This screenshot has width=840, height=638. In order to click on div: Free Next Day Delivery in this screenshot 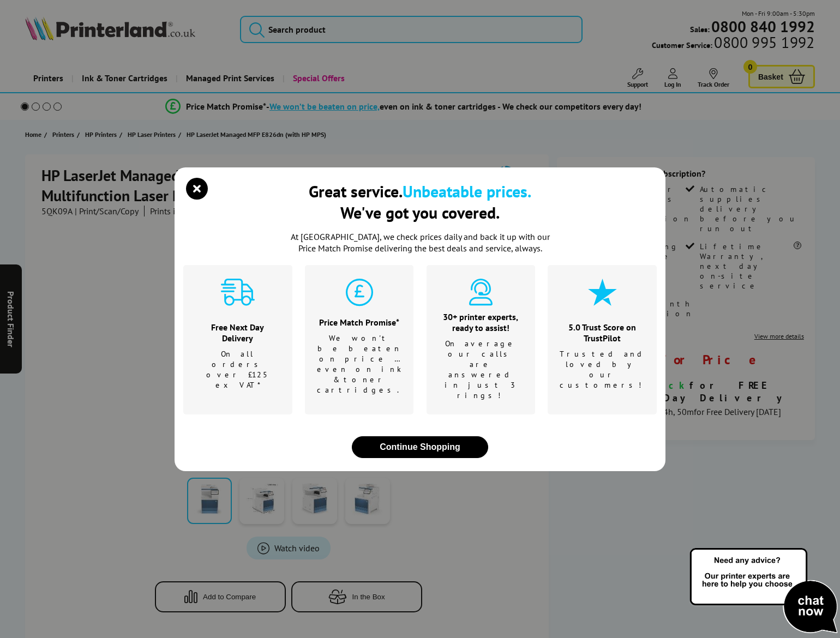, I will do `click(238, 333)`.